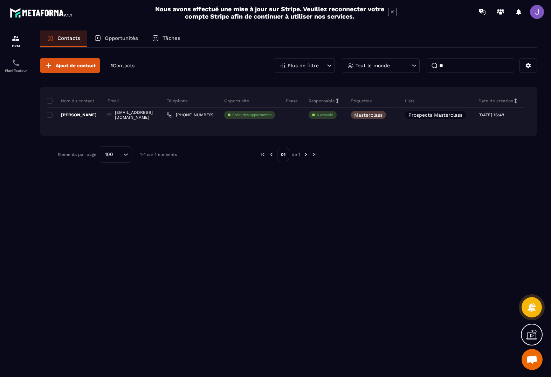 This screenshot has width=551, height=377. What do you see at coordinates (76, 66) in the screenshot?
I see `span: Ajout de contact` at bounding box center [76, 66].